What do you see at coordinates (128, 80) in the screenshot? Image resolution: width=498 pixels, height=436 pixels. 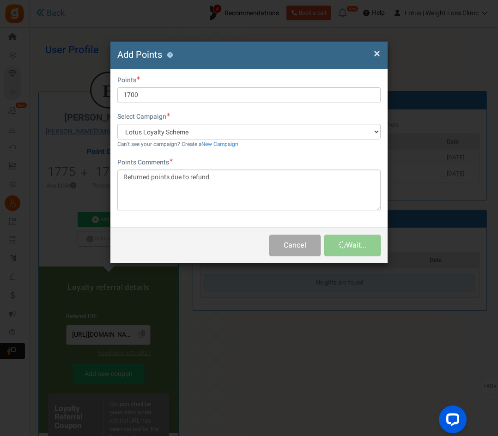 I see `label: Points` at bounding box center [128, 80].